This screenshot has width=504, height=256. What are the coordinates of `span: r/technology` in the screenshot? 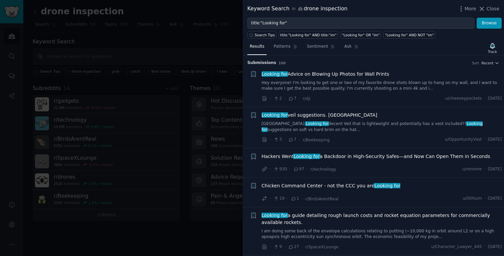 It's located at (323, 169).